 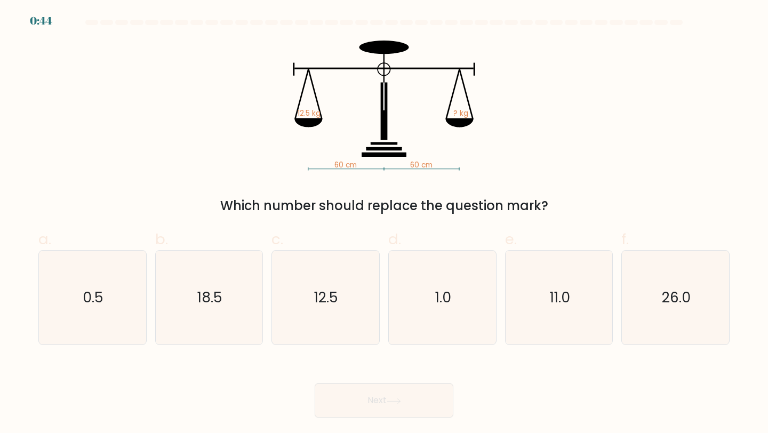 I want to click on tspan: ? kg, so click(x=461, y=113).